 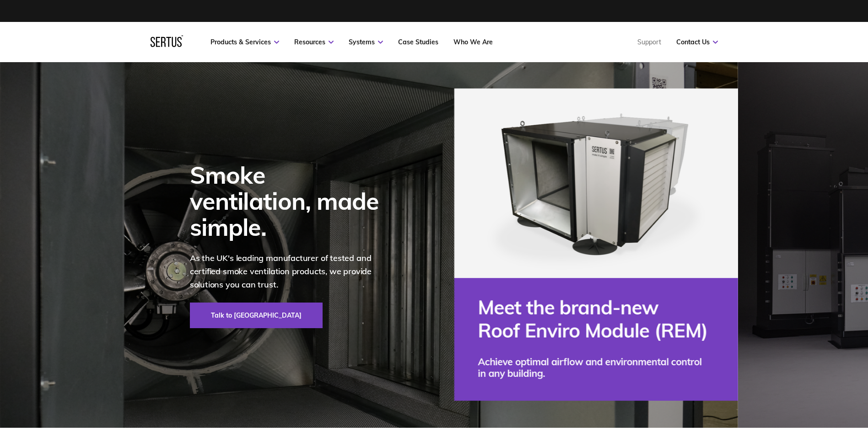 What do you see at coordinates (650, 42) in the screenshot?
I see `a: Support` at bounding box center [650, 42].